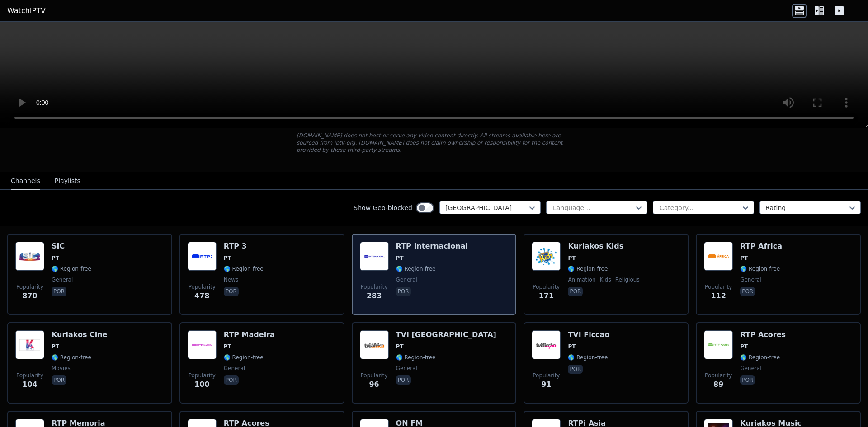 The width and height of the screenshot is (868, 427). What do you see at coordinates (249, 335) in the screenshot?
I see `h6: RTP Madeira` at bounding box center [249, 335].